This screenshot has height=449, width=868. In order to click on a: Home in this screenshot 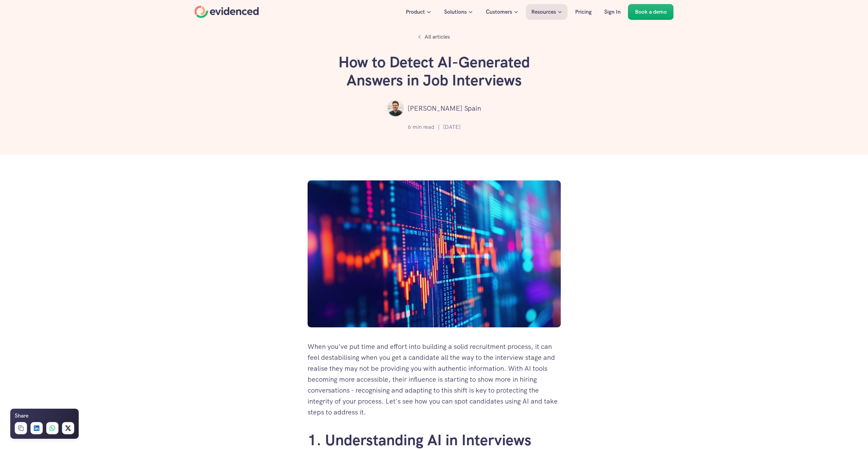, I will do `click(227, 12)`.